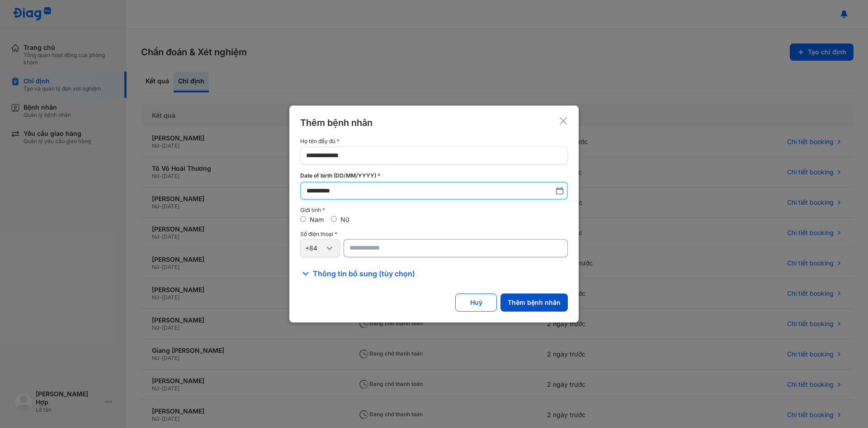 This screenshot has width=868, height=428. What do you see at coordinates (434, 234) in the screenshot?
I see `div: Số điện thoại` at bounding box center [434, 234].